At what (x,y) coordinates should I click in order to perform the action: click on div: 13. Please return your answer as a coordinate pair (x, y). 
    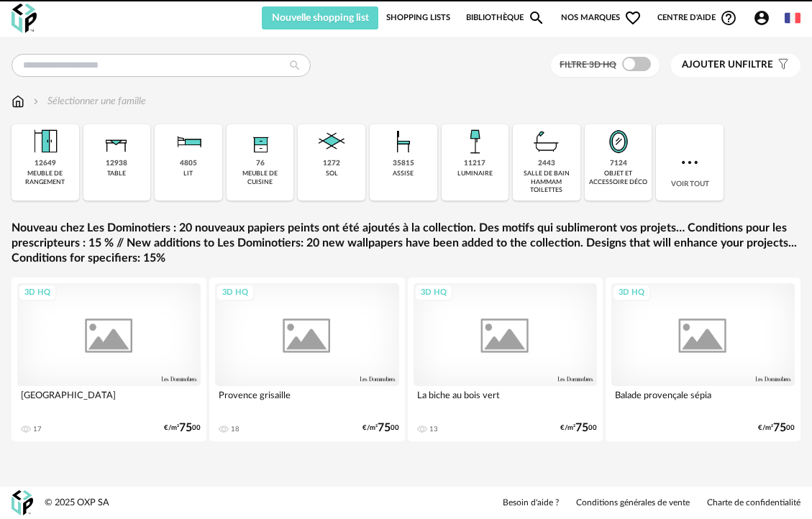
    Looking at the image, I should click on (433, 429).